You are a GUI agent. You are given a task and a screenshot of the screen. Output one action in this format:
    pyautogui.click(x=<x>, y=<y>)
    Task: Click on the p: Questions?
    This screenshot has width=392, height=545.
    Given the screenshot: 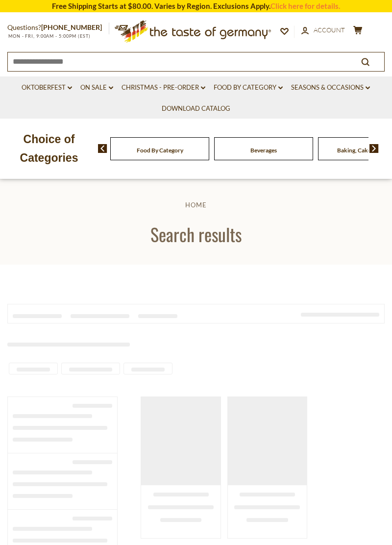 What is the action you would take?
    pyautogui.click(x=58, y=27)
    